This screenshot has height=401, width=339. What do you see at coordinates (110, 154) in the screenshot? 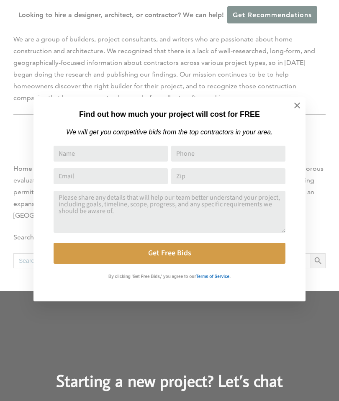
I see `input: Name` at bounding box center [110, 154].